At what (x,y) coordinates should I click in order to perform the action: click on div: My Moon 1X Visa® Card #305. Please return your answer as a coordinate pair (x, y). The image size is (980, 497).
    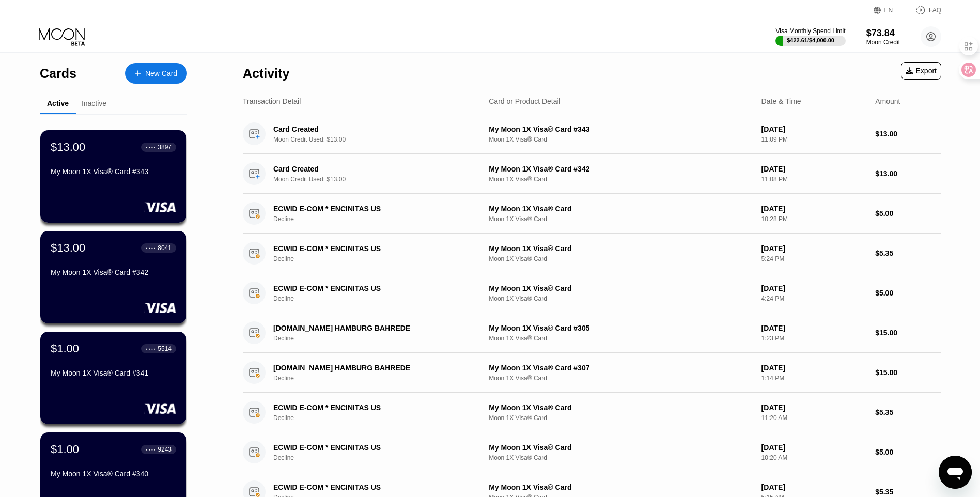
    Looking at the image, I should click on (621, 328).